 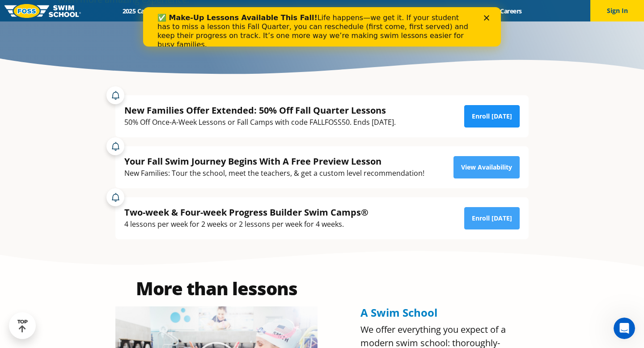 What do you see at coordinates (216, 288) in the screenshot?
I see `h2: More than lessons` at bounding box center [216, 288].